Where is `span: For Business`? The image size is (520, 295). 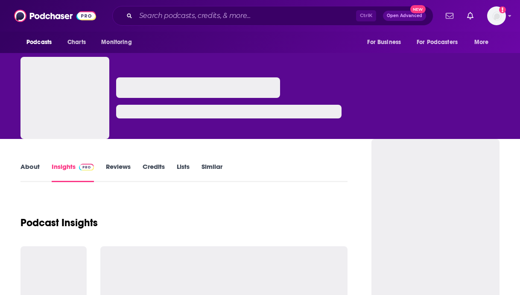
span: For Business is located at coordinates (384, 42).